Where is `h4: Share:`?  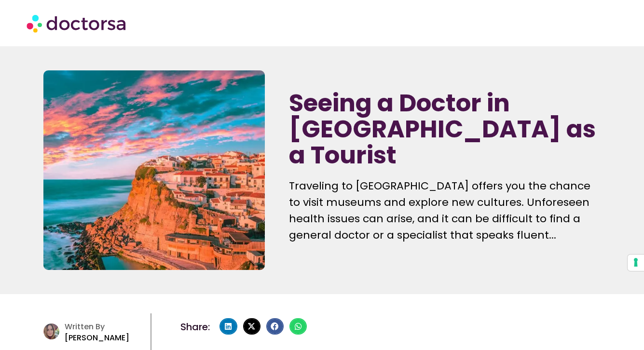 h4: Share: is located at coordinates (195, 327).